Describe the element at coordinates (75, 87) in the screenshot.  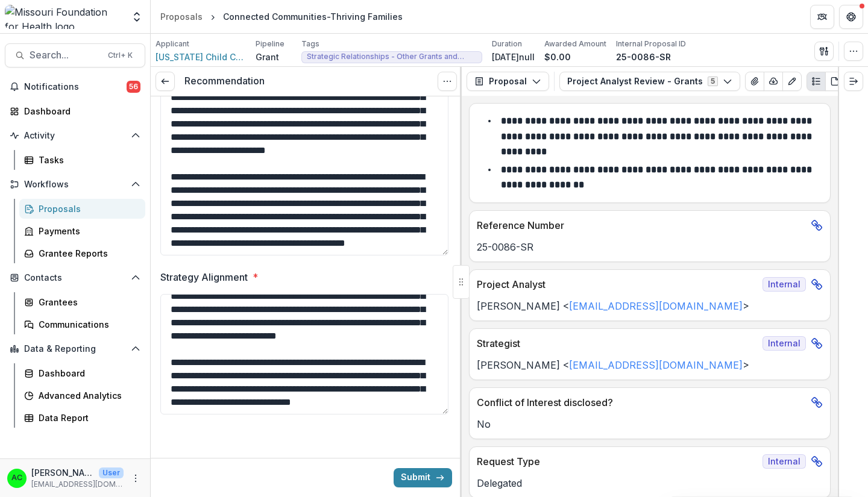
I see `button: Notifications56` at that location.